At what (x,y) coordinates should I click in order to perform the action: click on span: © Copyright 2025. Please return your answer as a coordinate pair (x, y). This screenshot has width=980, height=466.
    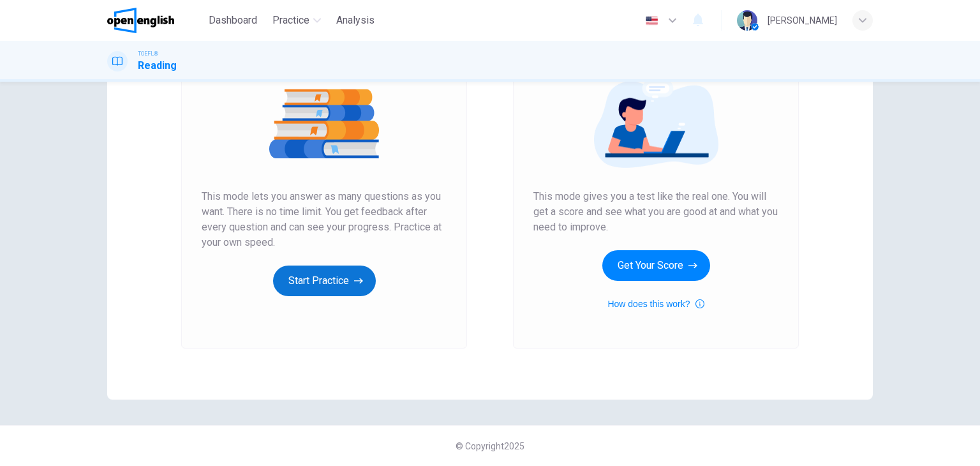
    Looking at the image, I should click on (490, 446).